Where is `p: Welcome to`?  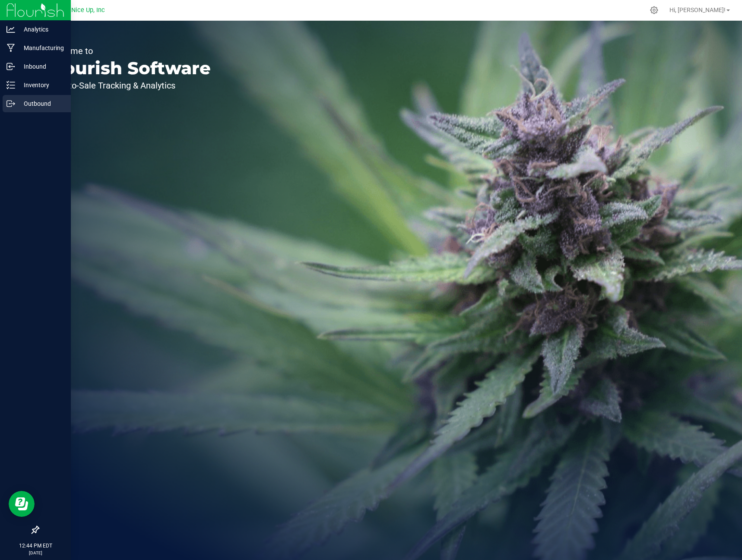
p: Welcome to is located at coordinates (129, 51).